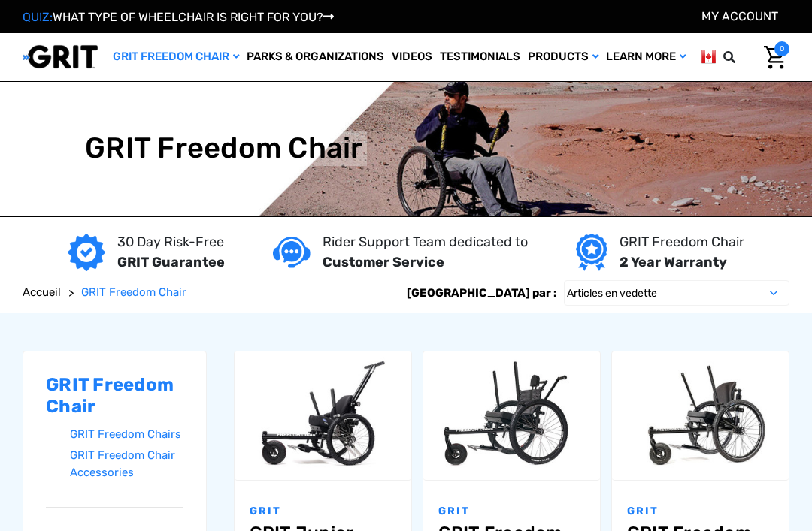 The width and height of the screenshot is (812, 531). I want to click on a: Compte, so click(740, 16).